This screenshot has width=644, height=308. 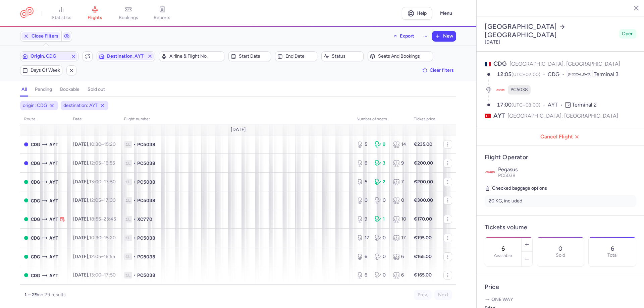 I want to click on button: New, so click(x=444, y=36).